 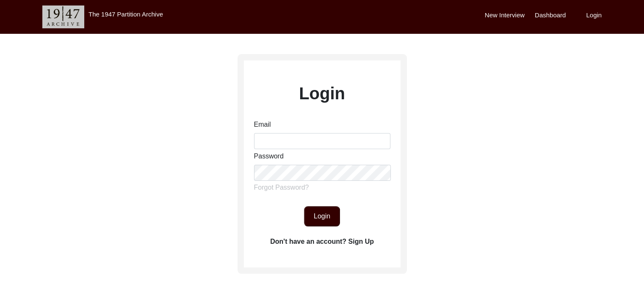 What do you see at coordinates (322, 217) in the screenshot?
I see `button: Login` at bounding box center [322, 217].